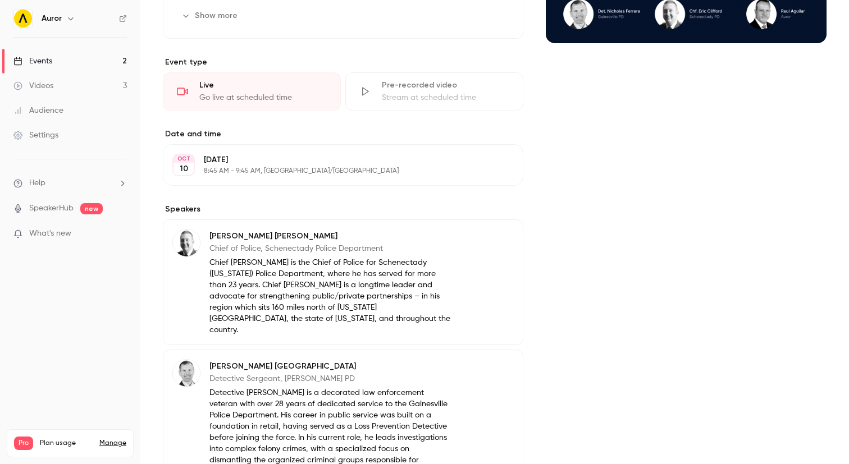 The width and height of the screenshot is (849, 464). What do you see at coordinates (186, 373) in the screenshot?
I see `img: Nicholas Ferrara` at bounding box center [186, 373].